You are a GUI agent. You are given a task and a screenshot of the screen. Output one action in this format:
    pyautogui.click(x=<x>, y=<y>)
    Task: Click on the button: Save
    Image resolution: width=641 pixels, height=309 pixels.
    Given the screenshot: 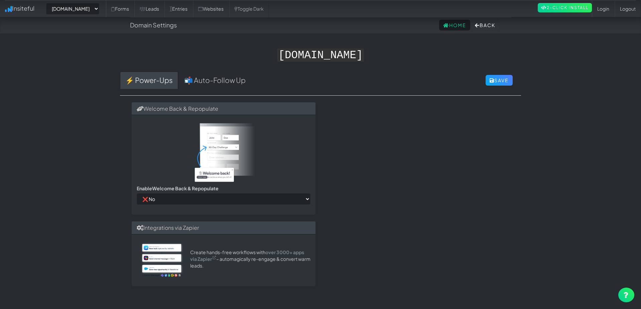 What is the action you would take?
    pyautogui.click(x=499, y=80)
    